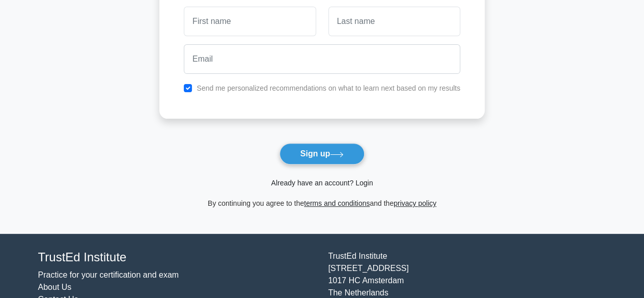 This screenshot has height=298, width=644. Describe the element at coordinates (109, 275) in the screenshot. I see `a: Practice for your certification and exam` at that location.